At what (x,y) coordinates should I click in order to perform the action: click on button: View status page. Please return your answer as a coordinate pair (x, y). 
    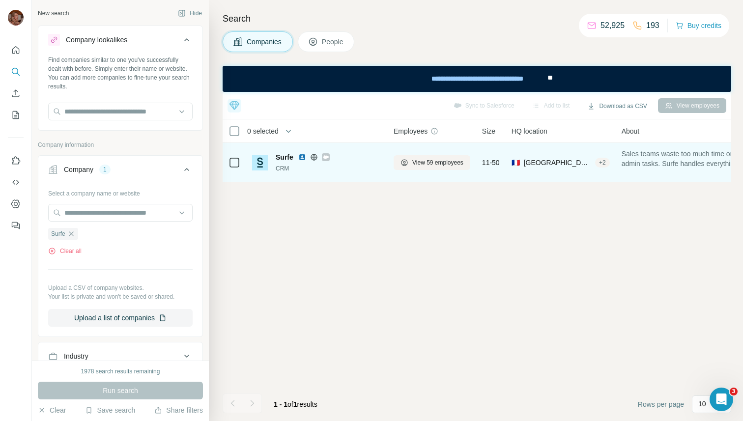
    Looking at the image, I should click on (98, 219).